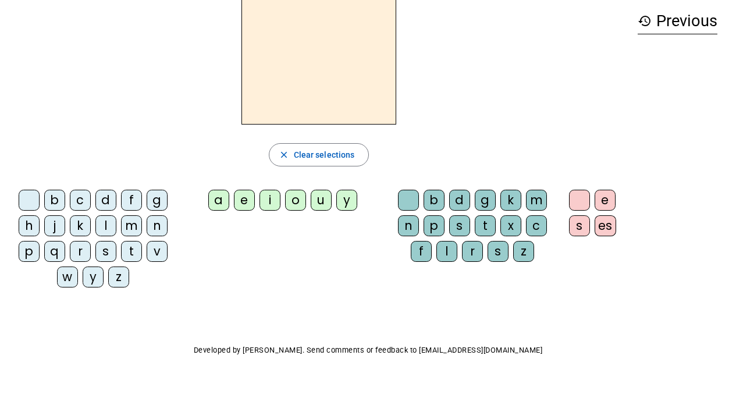 This screenshot has height=419, width=736. I want to click on div: h, so click(29, 226).